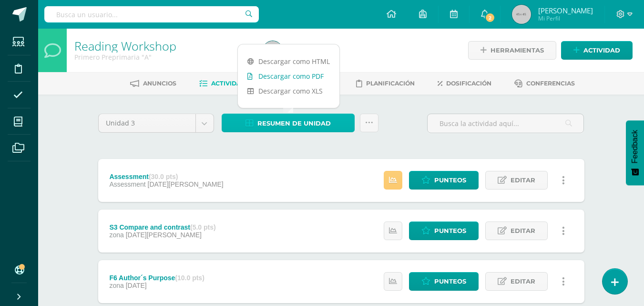 The image size is (644, 306). I want to click on input: Busca un usuario..., so click(151, 15).